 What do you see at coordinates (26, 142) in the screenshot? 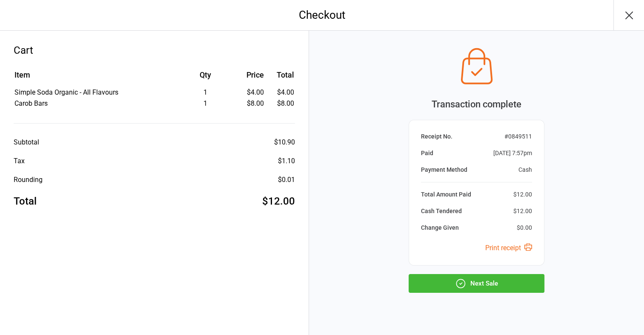
I see `div: Subtotal` at bounding box center [26, 142].